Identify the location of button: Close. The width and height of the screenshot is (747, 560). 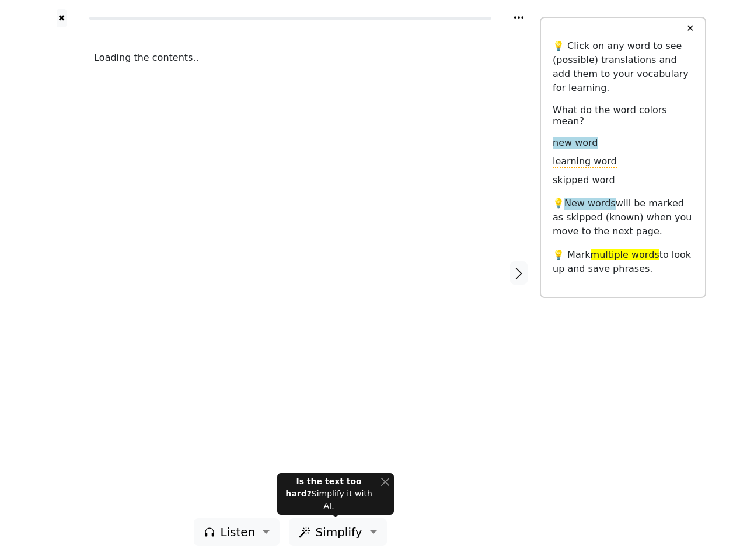
(385, 482).